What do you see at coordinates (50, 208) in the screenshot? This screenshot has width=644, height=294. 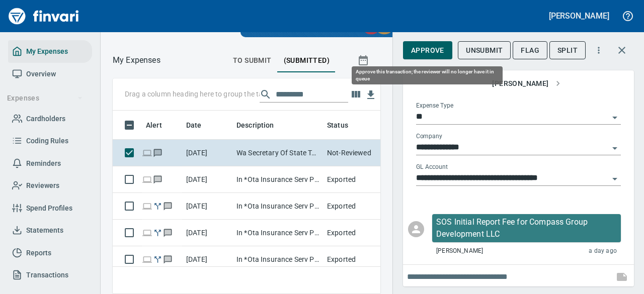 I see `a: Spend Profiles` at bounding box center [50, 208].